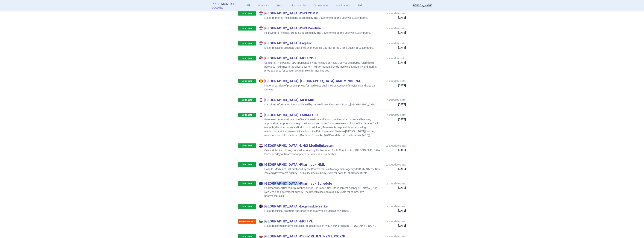 The height and width of the screenshot is (238, 644). Describe the element at coordinates (320, 67) in the screenshot. I see `p: Consumer Price Guide (CPG) published by the Ministry of Health. Serves as a public reference to p...` at that location.